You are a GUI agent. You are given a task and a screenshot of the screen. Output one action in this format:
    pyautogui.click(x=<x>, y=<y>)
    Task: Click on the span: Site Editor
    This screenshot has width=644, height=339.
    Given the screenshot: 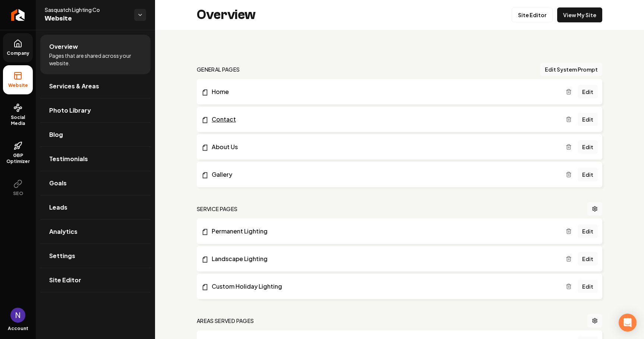 What is the action you would take?
    pyautogui.click(x=65, y=280)
    